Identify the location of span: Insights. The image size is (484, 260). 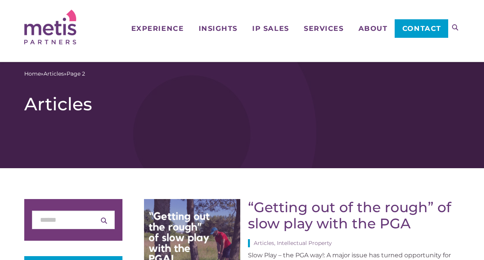
(218, 29).